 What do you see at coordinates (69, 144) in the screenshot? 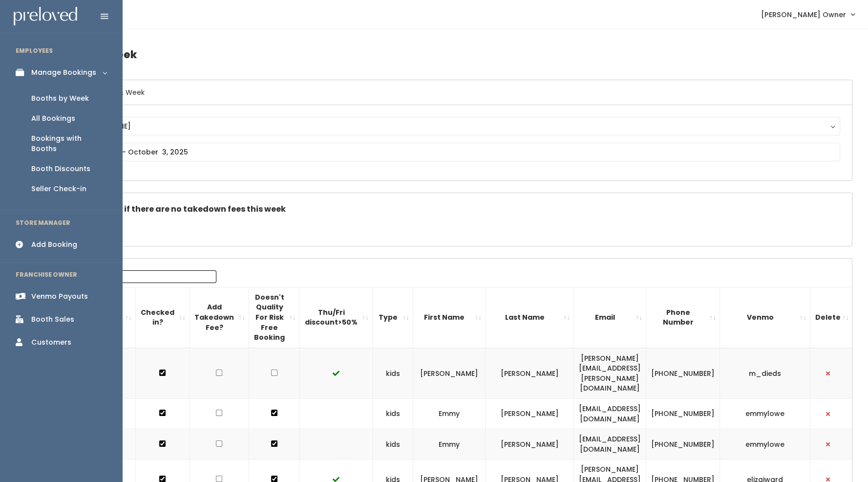
I see `div: Bookings with Booths` at bounding box center [69, 144].